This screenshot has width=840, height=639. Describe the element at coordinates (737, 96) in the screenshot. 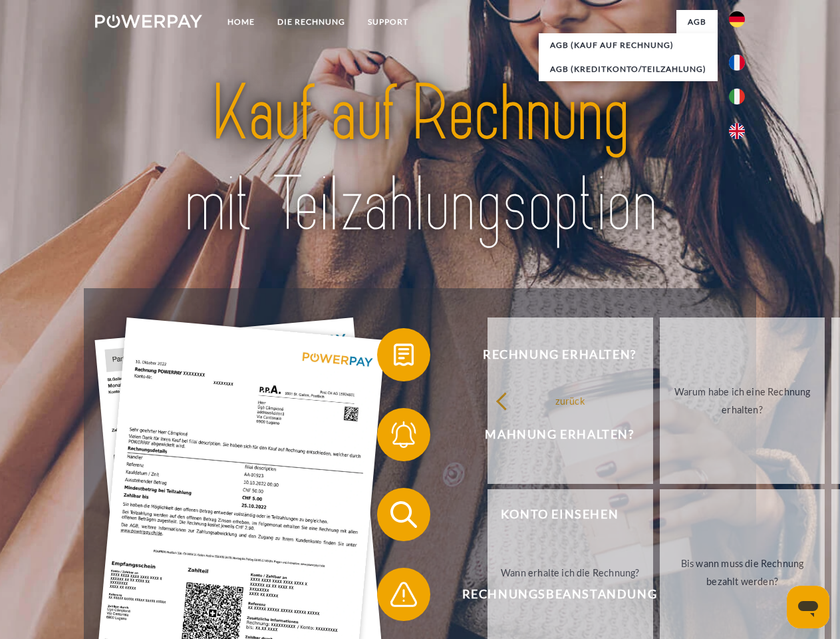

I see `img: it` at that location.